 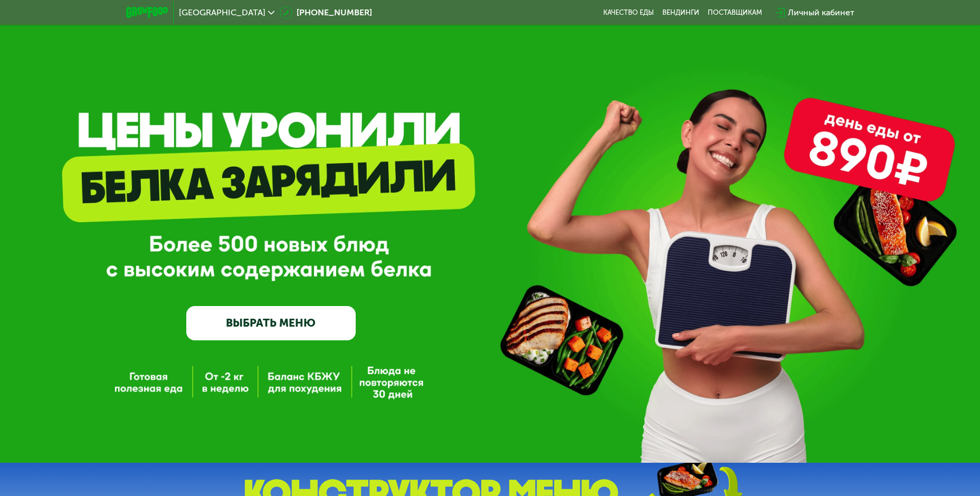 What do you see at coordinates (681, 13) in the screenshot?
I see `a: Вендинги` at bounding box center [681, 13].